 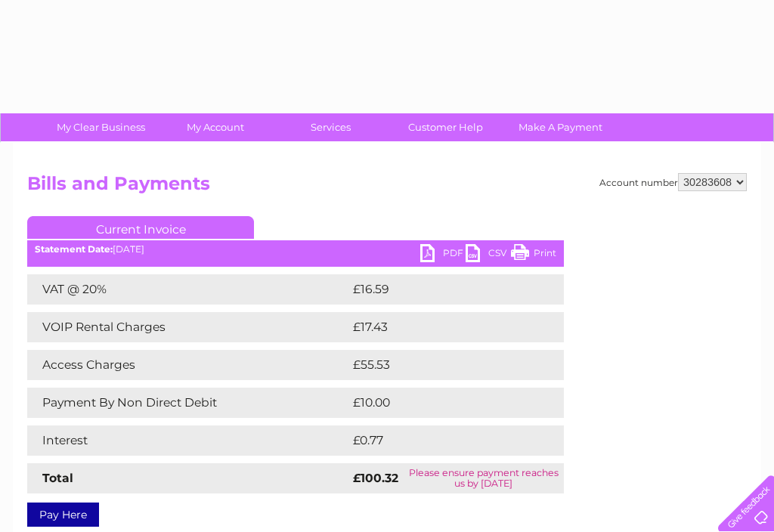 I want to click on td: £55.53, so click(x=441, y=365).